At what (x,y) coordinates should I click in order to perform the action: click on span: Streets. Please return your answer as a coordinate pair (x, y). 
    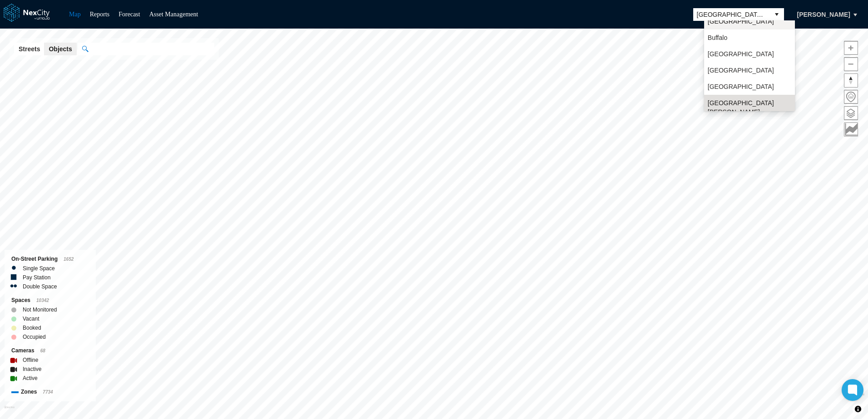
    Looking at the image, I should click on (29, 49).